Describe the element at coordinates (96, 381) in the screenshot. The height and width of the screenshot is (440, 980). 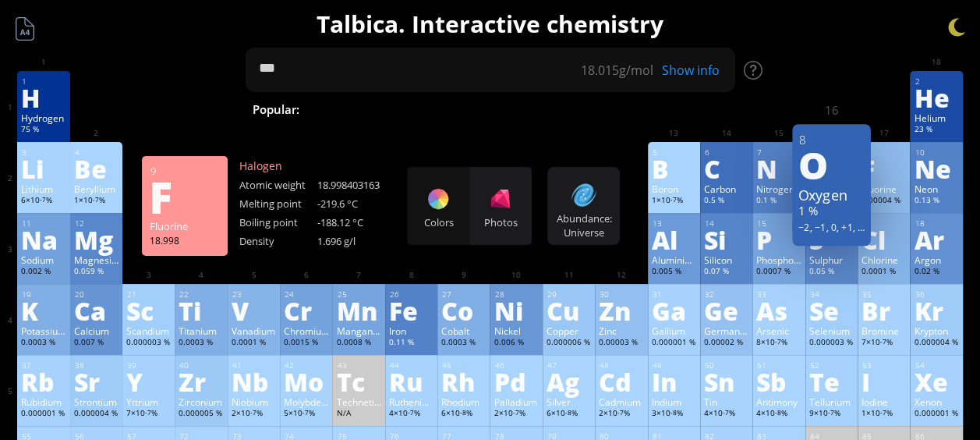
I see `div: Sr` at that location.